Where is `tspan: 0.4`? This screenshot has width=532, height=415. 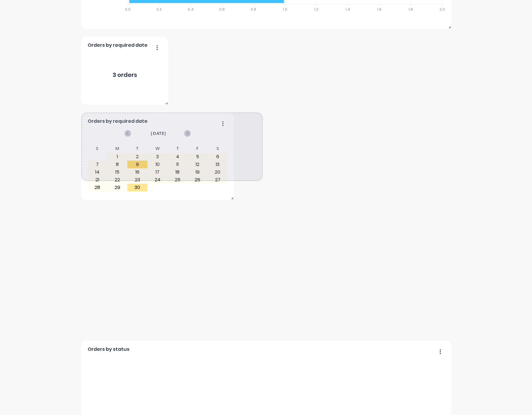
tspan: 0.4 is located at coordinates (190, 9).